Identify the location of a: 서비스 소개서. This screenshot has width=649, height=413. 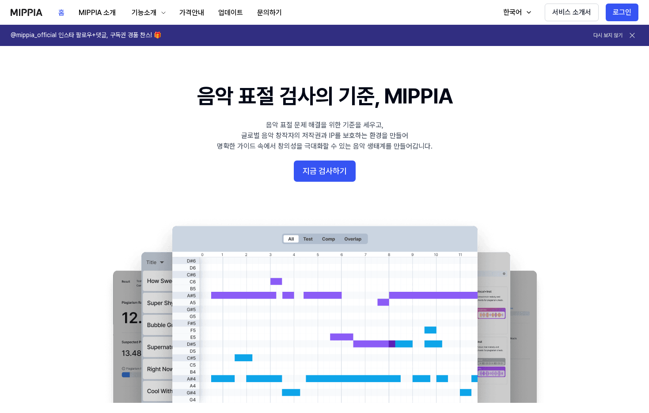
(572, 12).